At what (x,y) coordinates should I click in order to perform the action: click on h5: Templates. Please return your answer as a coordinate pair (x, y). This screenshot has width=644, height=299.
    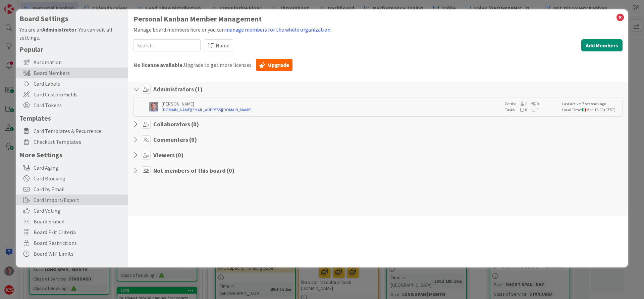
    Looking at the image, I should click on (72, 118).